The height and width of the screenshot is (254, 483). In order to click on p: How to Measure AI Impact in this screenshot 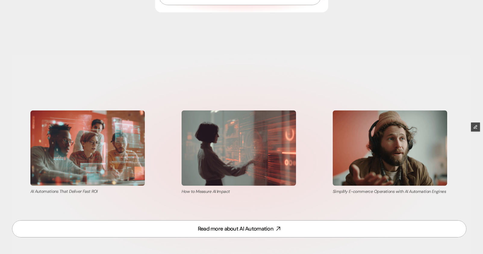, I will do `click(239, 192)`.